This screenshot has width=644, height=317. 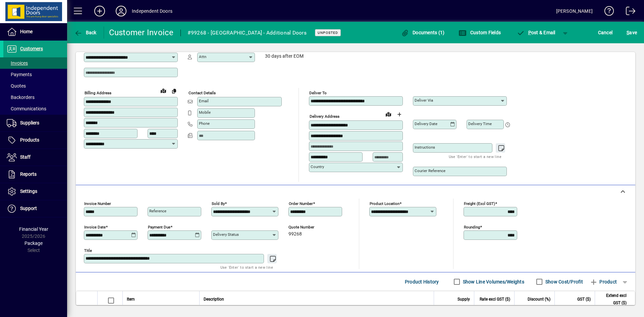 I want to click on span: Staff, so click(x=25, y=157).